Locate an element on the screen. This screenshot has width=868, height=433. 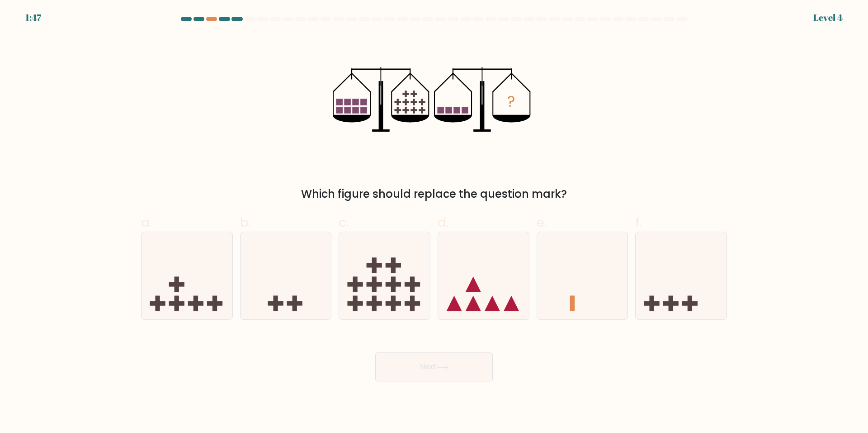
div: Level 4 is located at coordinates (827, 18).